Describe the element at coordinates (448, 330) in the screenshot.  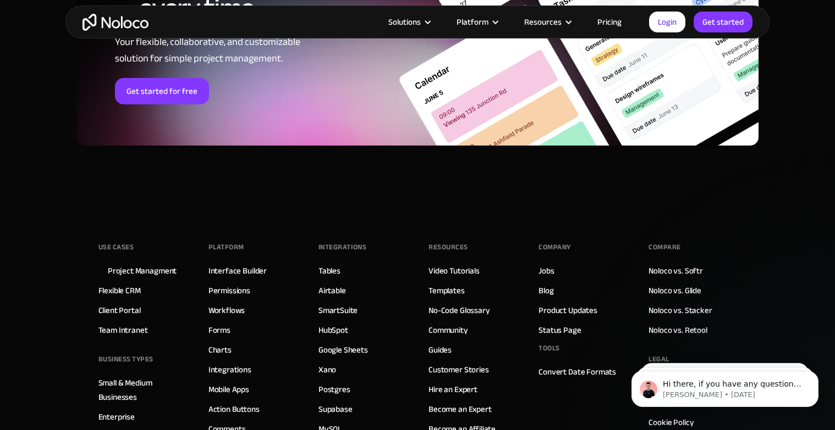
I see `a: Community` at that location.